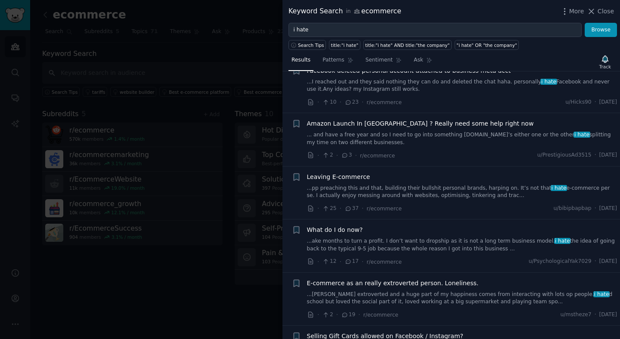 The image size is (620, 339). What do you see at coordinates (351, 209) in the screenshot?
I see `span: 37` at bounding box center [351, 209].